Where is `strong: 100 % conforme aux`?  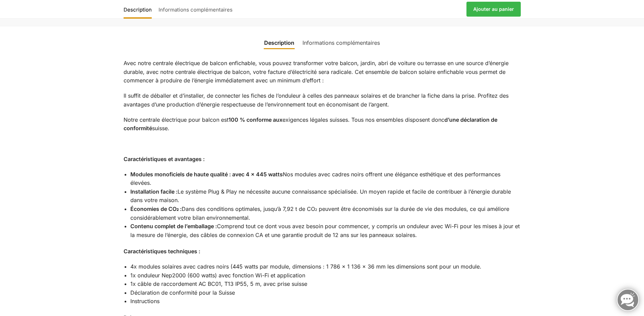 strong: 100 % conforme aux is located at coordinates (255, 120).